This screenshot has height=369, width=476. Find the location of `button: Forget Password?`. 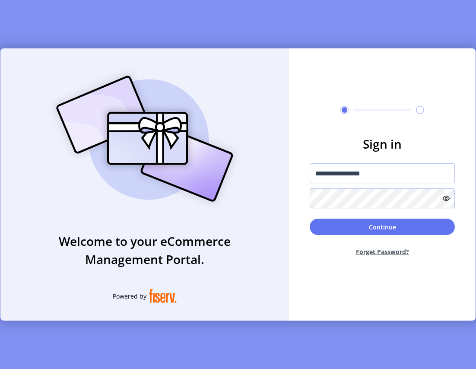

button: Forget Password? is located at coordinates (382, 251).